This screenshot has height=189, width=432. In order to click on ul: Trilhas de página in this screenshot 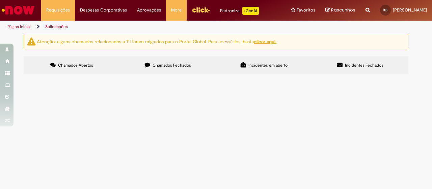, I will do `click(144, 27)`.